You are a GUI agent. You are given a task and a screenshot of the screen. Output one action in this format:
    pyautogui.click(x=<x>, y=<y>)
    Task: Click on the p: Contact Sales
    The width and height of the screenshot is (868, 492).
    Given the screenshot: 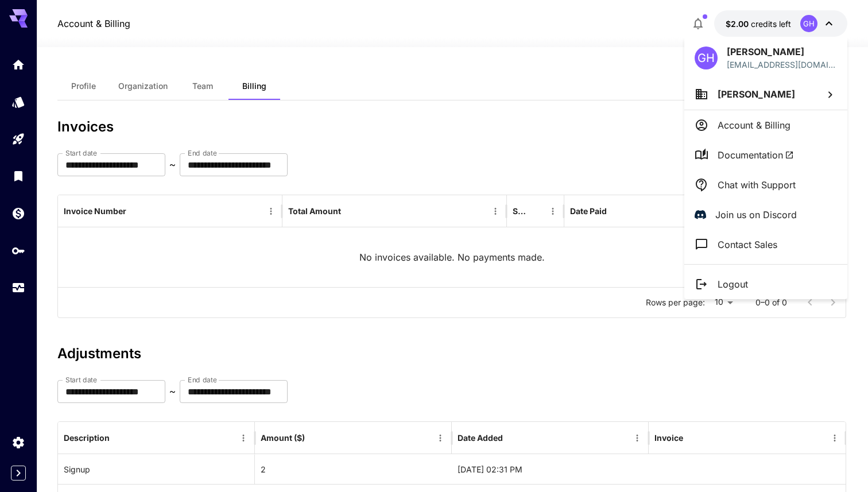 What is the action you would take?
    pyautogui.click(x=748, y=244)
    